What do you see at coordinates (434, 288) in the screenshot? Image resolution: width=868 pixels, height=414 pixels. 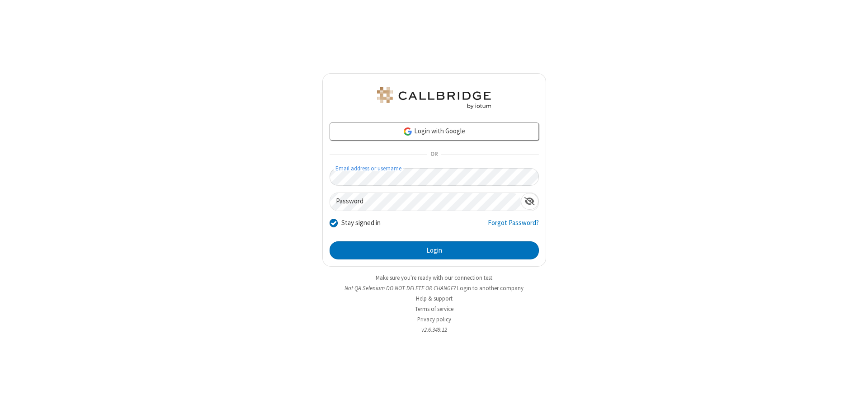 I see `li: Not QA Selenium DO NOT DELETE OR CHANGE?` at bounding box center [434, 288].